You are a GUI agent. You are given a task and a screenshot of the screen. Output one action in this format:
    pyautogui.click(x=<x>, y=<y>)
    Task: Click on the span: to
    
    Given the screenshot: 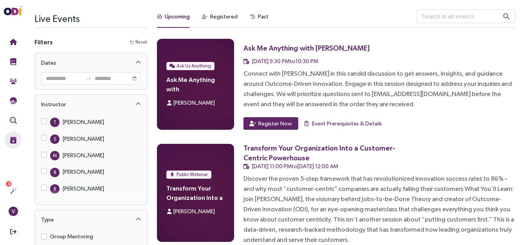 What is the action you would take?
    pyautogui.click(x=88, y=78)
    